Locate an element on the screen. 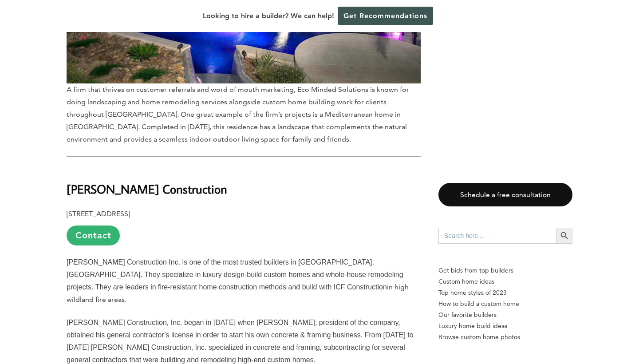 The image size is (639, 364). p: How to build a custom home is located at coordinates (505, 303).